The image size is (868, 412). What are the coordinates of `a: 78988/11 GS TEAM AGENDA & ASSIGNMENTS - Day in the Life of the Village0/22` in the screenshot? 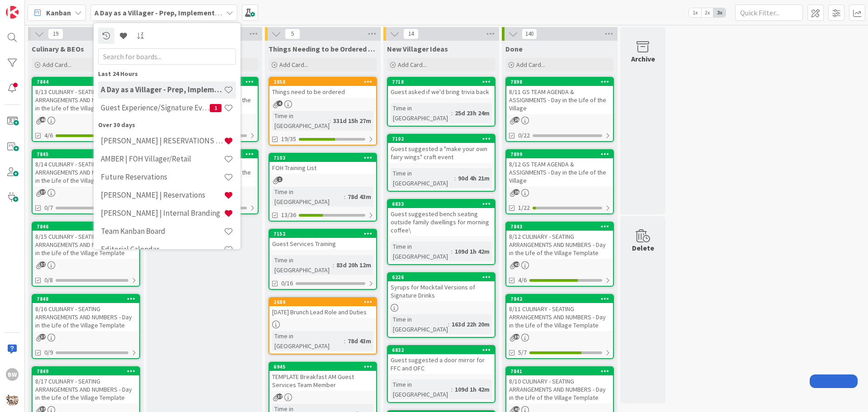 It's located at (560, 109).